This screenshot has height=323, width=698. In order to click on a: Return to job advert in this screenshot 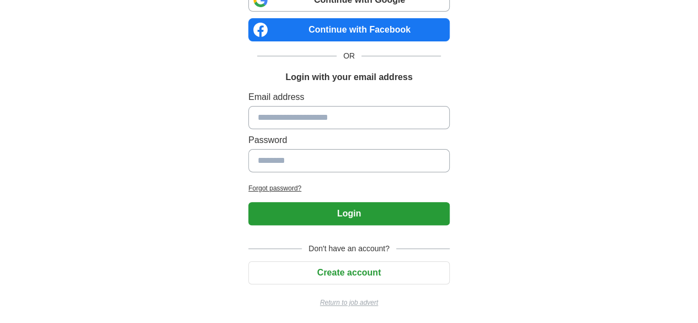, I will do `click(349, 303)`.